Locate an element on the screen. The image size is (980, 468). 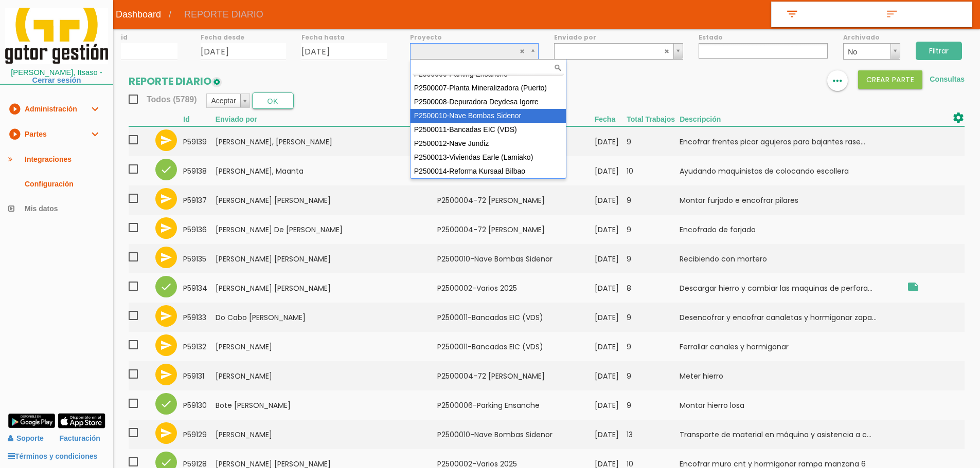
div: P2500013-Viviendas Earle (Lamiako) is located at coordinates (488, 157).